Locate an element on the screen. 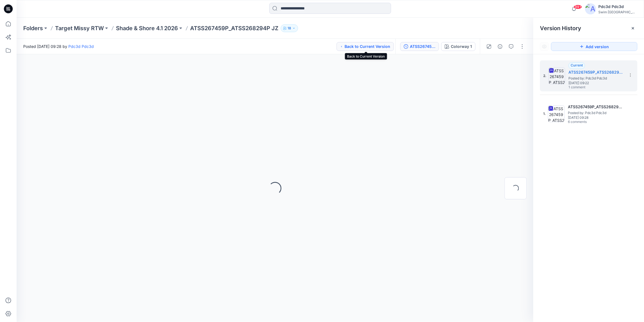 The height and width of the screenshot is (322, 644). button: Back to Current Version is located at coordinates (365, 46).